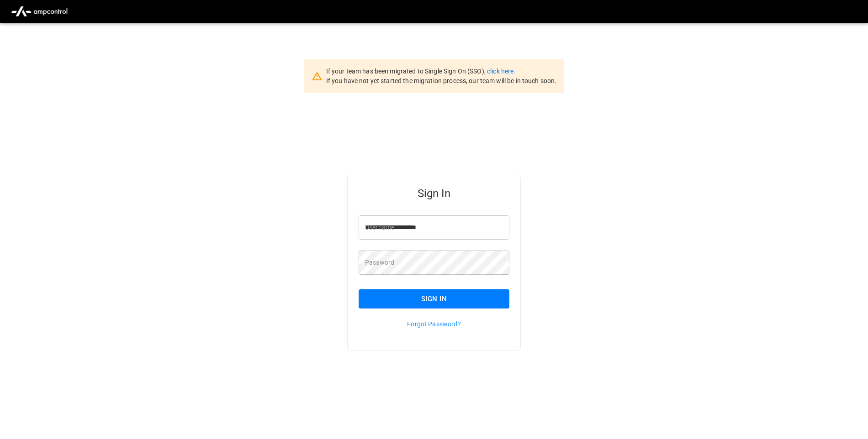  I want to click on img: ampcontrol.io logo, so click(39, 11).